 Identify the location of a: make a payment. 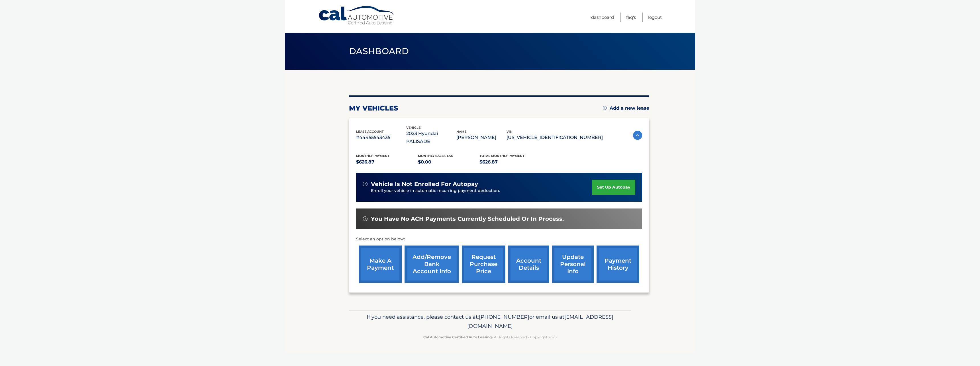
(380, 265).